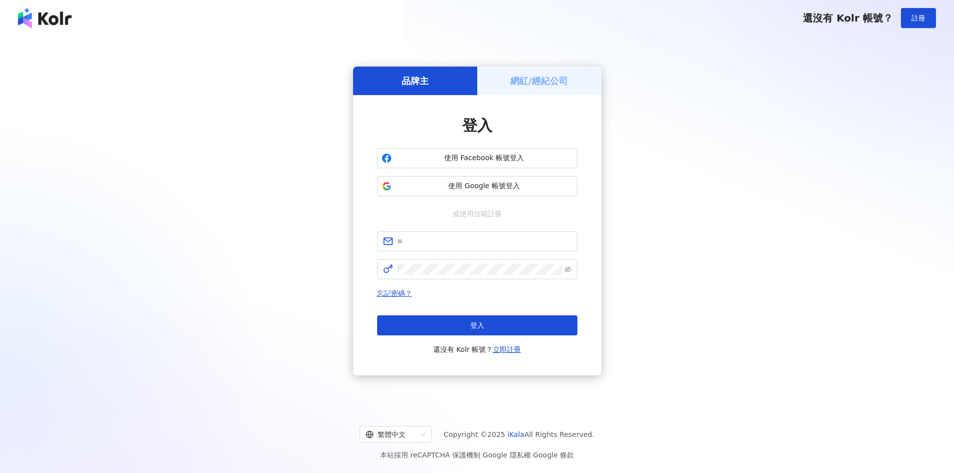  Describe the element at coordinates (918, 18) in the screenshot. I see `button: 註冊` at that location.